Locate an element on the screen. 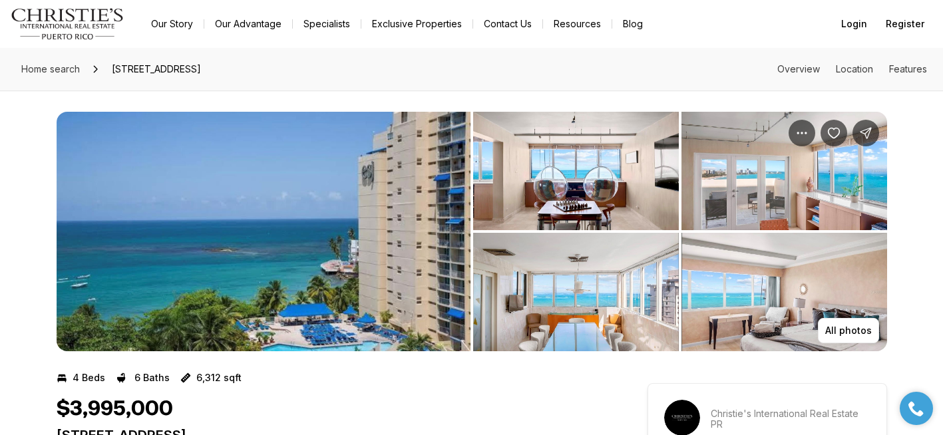 The height and width of the screenshot is (435, 943). a: logo is located at coordinates (67, 24).